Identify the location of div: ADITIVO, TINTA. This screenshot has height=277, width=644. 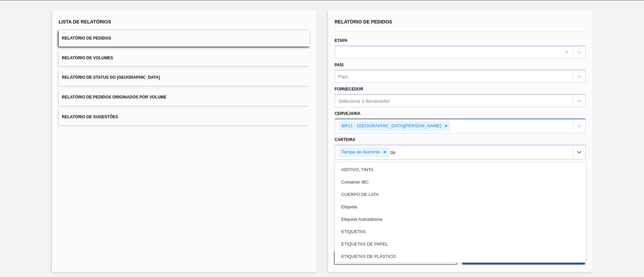
(460, 170).